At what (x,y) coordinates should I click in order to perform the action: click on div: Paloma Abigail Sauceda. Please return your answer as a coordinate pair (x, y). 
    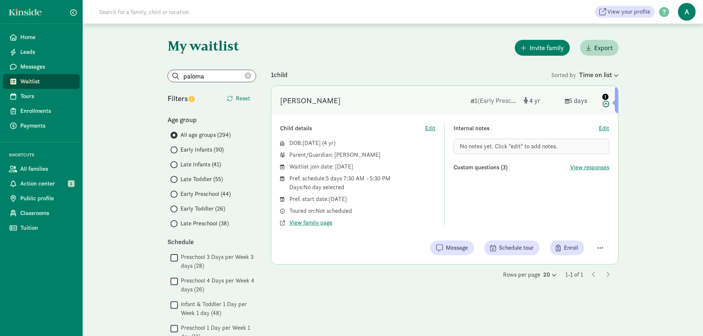
    Looking at the image, I should click on (310, 101).